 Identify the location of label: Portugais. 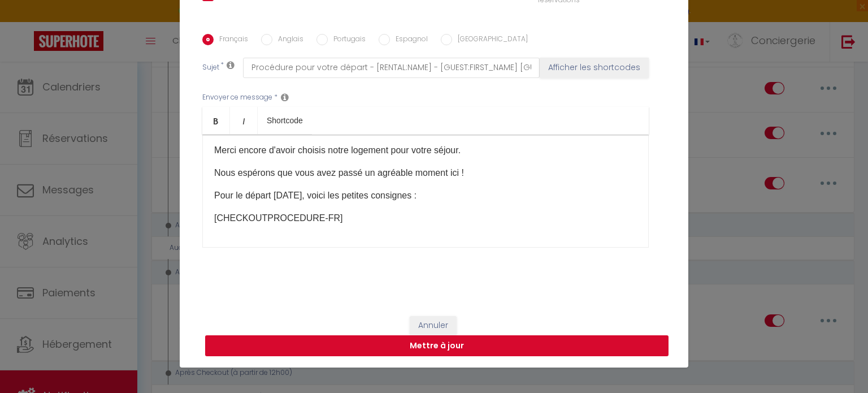
(347, 40).